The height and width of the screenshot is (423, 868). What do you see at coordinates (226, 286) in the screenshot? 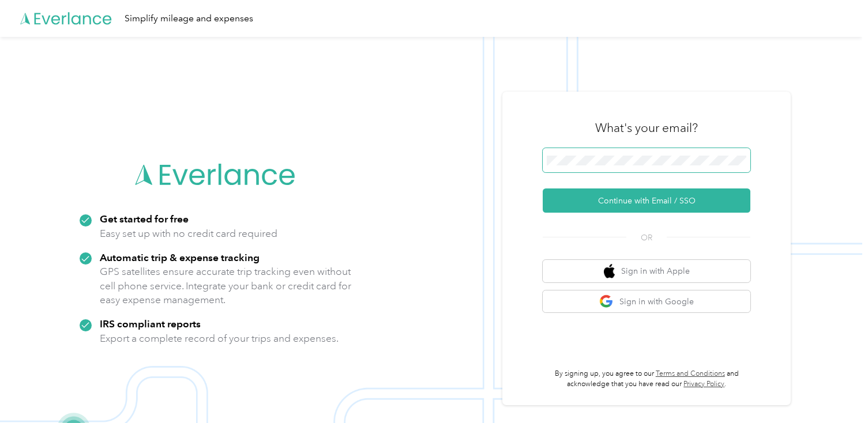
I see `p: GPS satellites ensure accurate trip tracking even without cell phone service. Integrate your bank...` at bounding box center [226, 286].